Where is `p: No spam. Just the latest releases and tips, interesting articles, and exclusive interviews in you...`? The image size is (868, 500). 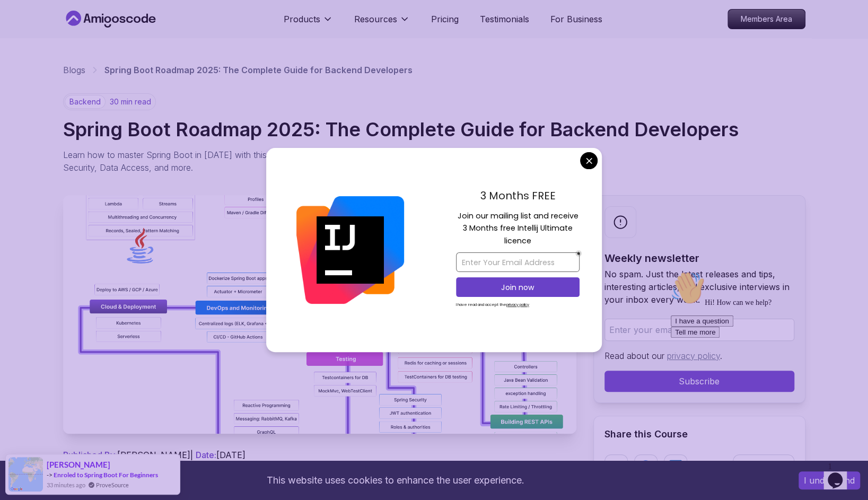 p: No spam. Just the latest releases and tips, interesting articles, and exclusive interviews in you... is located at coordinates (699, 286).